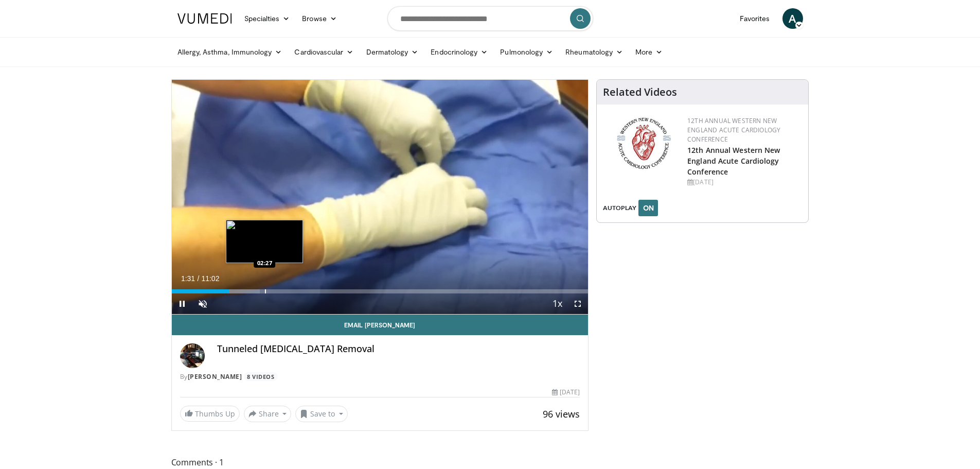 The image size is (980, 469). What do you see at coordinates (188, 278) in the screenshot?
I see `span: 1:31` at bounding box center [188, 278].